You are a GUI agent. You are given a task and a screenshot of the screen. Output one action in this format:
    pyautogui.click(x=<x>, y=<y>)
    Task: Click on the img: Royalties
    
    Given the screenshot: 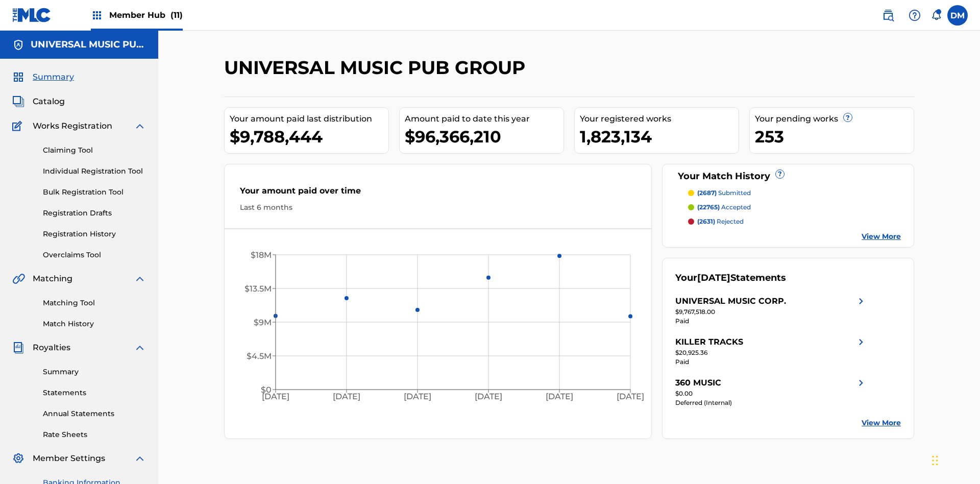 What is the action you would take?
    pyautogui.click(x=18, y=348)
    